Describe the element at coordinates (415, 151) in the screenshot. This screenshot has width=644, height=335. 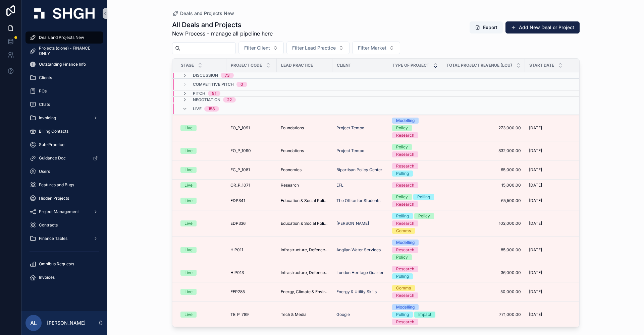
I see `a: PolicyResearch` at that location.